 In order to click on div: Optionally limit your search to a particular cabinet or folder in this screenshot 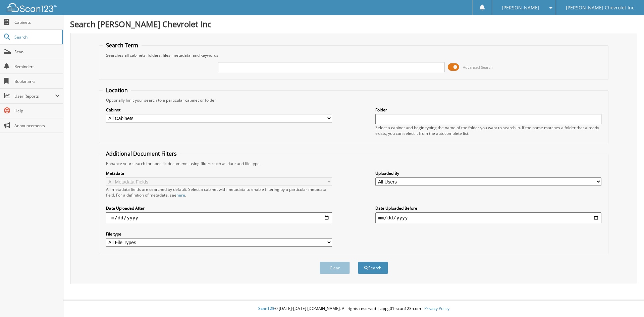, I will do `click(354, 100)`.